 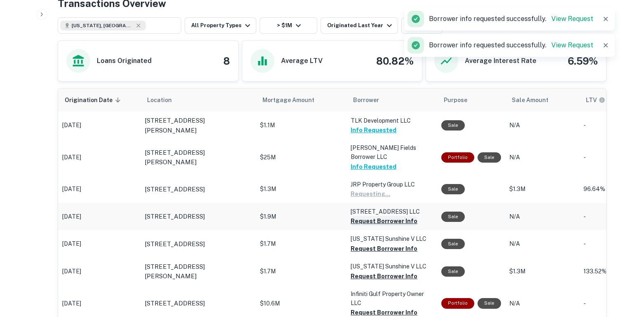 I want to click on span: Purpose, so click(x=461, y=100).